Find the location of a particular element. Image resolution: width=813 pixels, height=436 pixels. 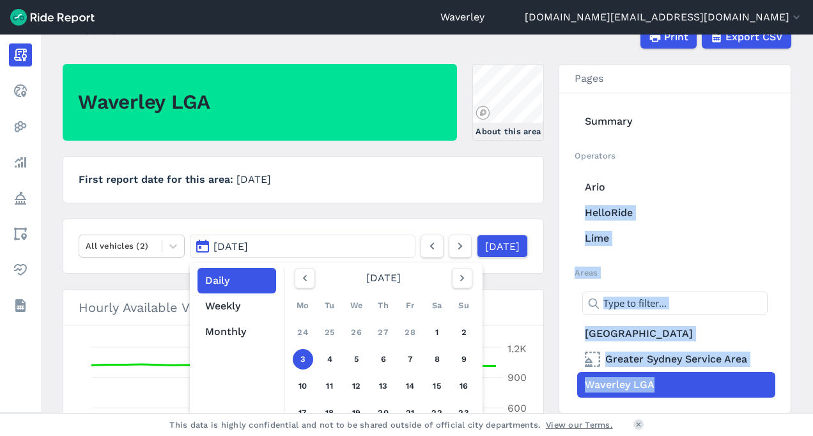

a: 25 is located at coordinates (330, 332).